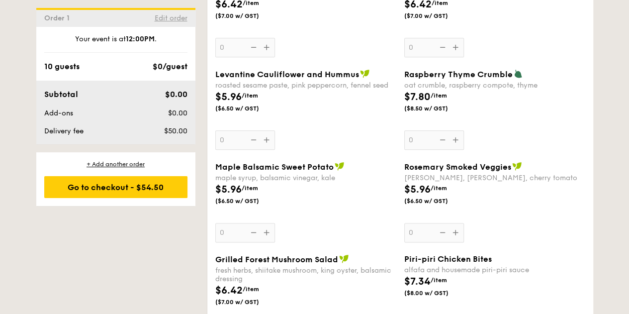 The width and height of the screenshot is (629, 314). What do you see at coordinates (306, 85) in the screenshot?
I see `div: roasted sesame paste, pink peppercorn, fennel seed` at bounding box center [306, 85].